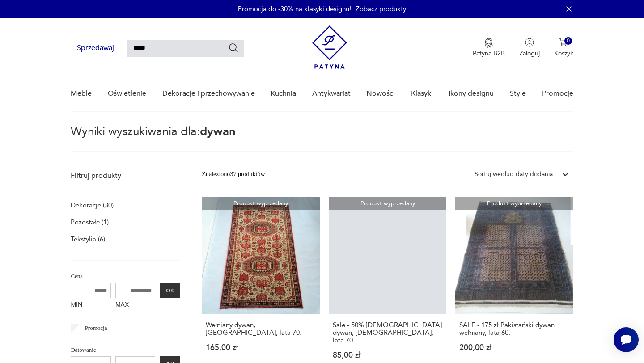  I want to click on div: Znaleziono 37 produktów, so click(233, 174).